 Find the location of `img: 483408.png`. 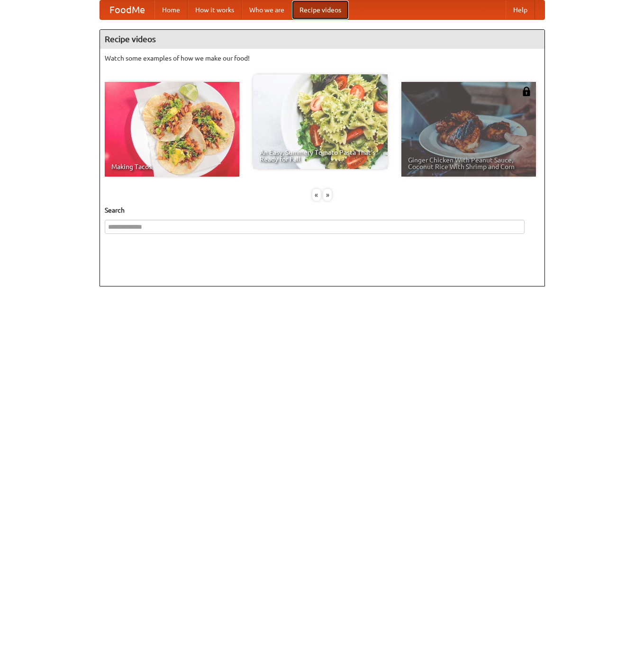

img: 483408.png is located at coordinates (527, 91).